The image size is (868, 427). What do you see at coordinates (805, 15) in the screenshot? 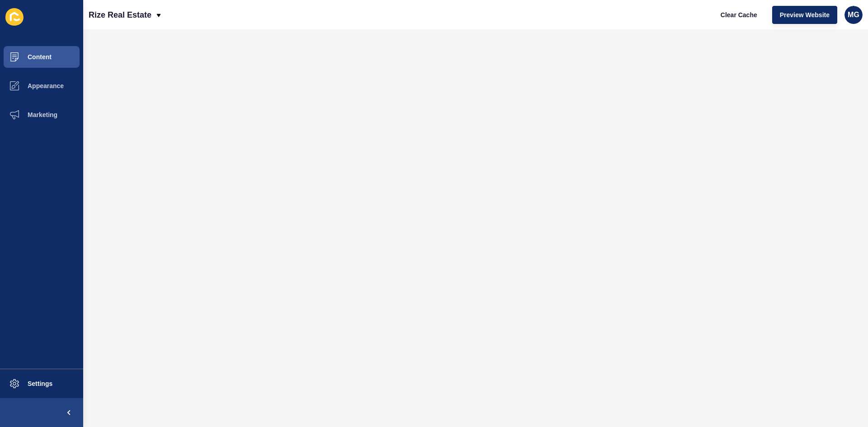
I see `span: Preview Website` at bounding box center [805, 15].